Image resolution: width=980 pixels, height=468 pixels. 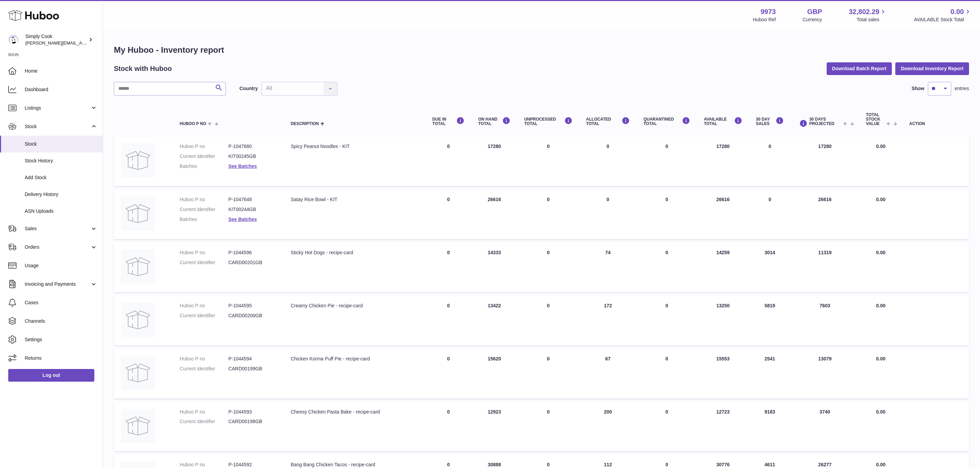 I want to click on img: emma@simplycook.com, so click(x=14, y=40).